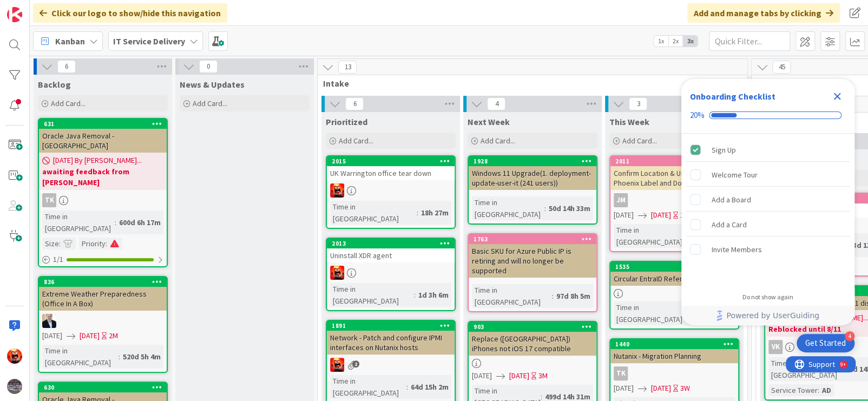  I want to click on div: 1440Nutanix - Migration Planning, so click(674, 351).